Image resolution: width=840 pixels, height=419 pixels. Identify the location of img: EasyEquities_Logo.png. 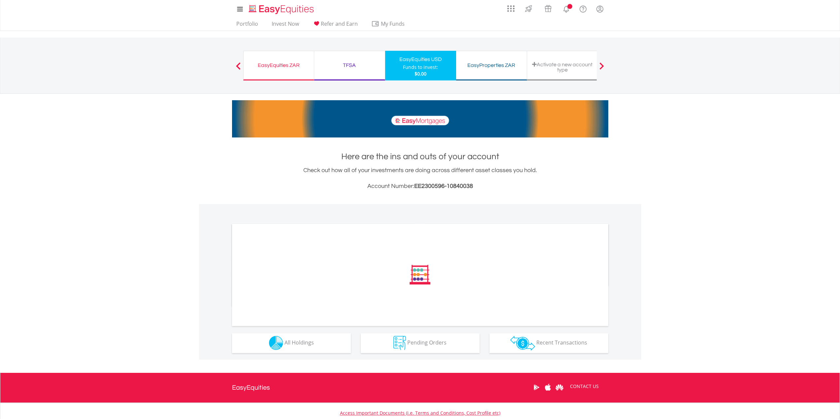
(282, 9).